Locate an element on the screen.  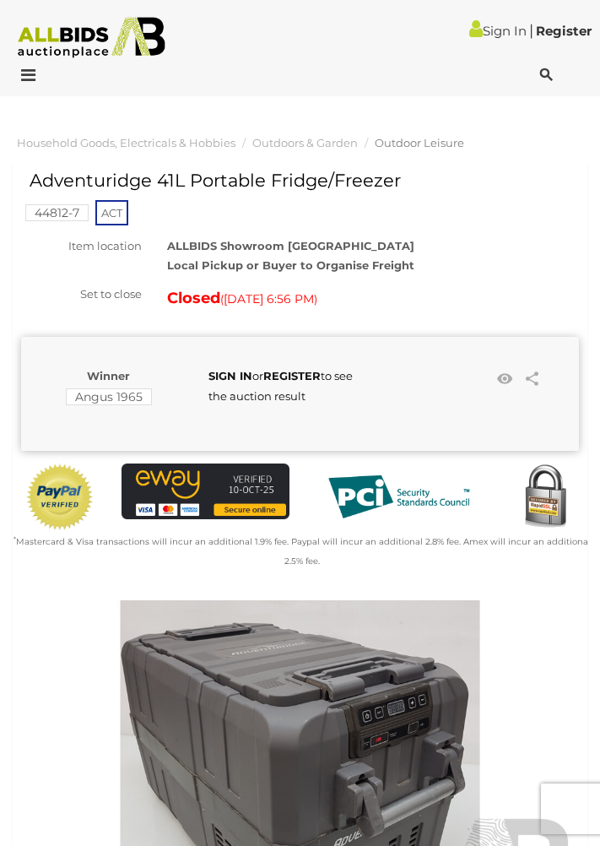
b: Winner is located at coordinates (108, 376).